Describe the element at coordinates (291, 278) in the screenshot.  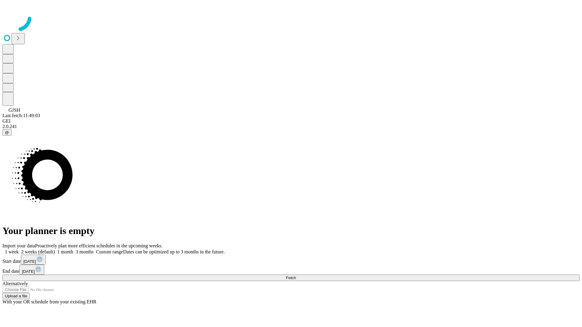
I see `span: Fetch` at that location.